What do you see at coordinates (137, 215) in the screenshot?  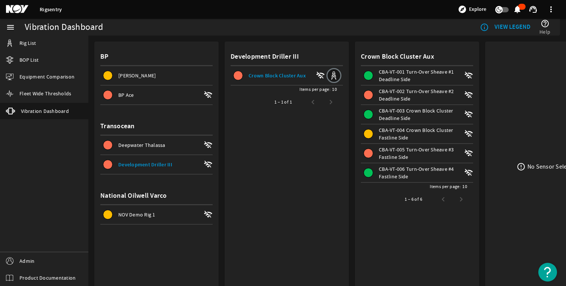 I see `span: NOV Demo Rig 1` at bounding box center [137, 215].